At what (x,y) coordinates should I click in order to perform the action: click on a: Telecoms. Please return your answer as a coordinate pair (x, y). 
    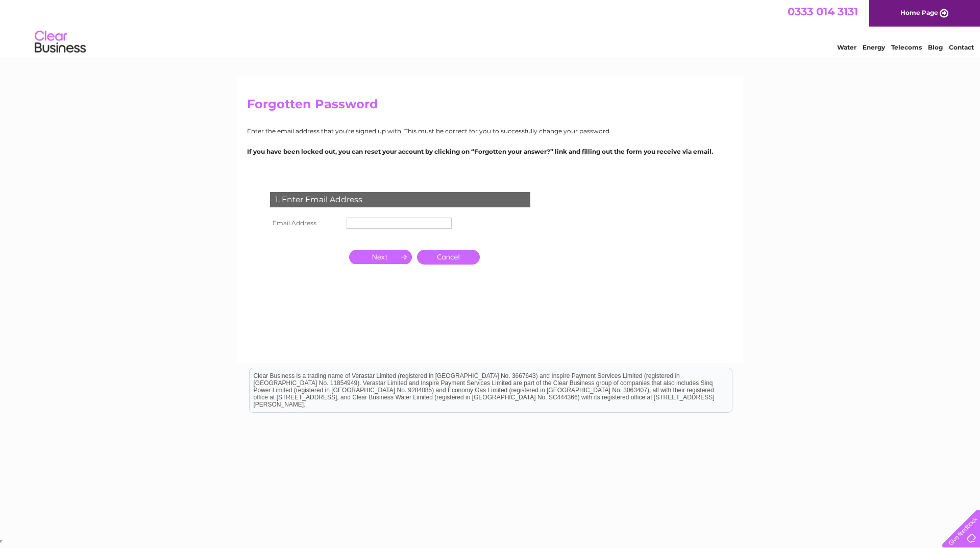
    Looking at the image, I should click on (906, 47).